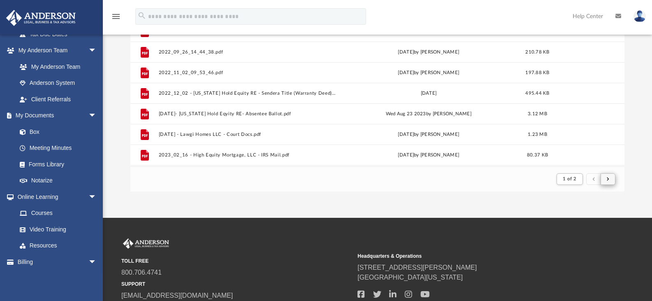 The width and height of the screenshot is (652, 301). Describe the element at coordinates (55, 197) in the screenshot. I see `a: Online Learningarrow_drop_down` at that location.